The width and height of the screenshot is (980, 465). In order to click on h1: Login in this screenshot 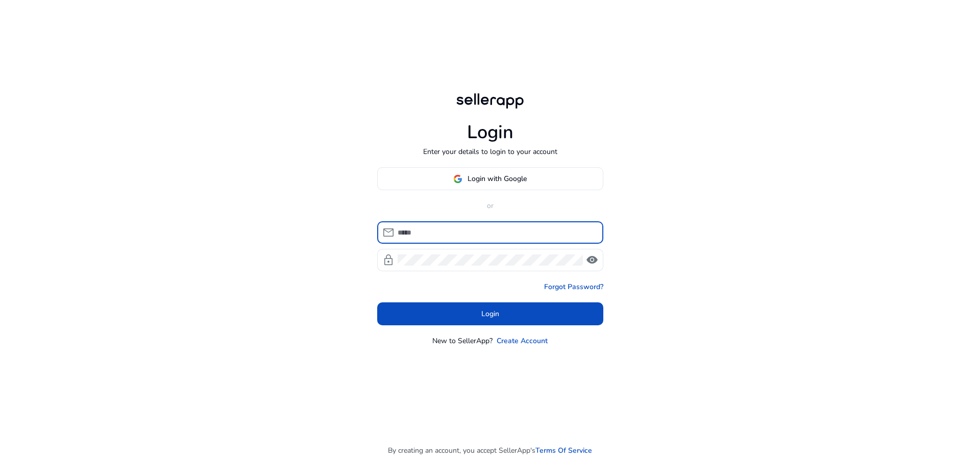, I will do `click(490, 132)`.